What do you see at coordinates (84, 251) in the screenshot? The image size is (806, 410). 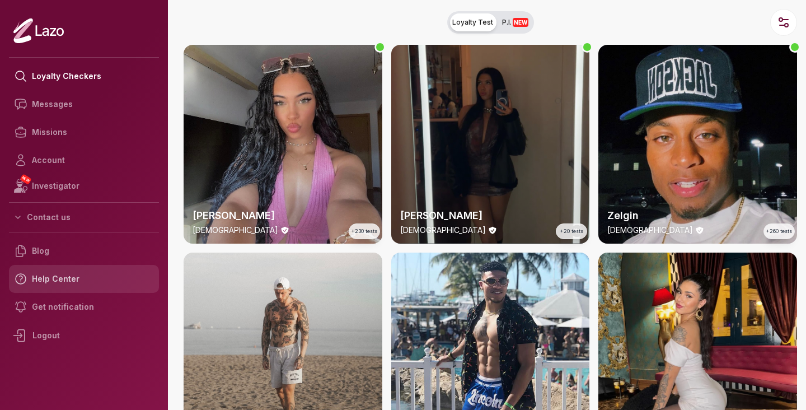 I see `a: Blog` at bounding box center [84, 251].